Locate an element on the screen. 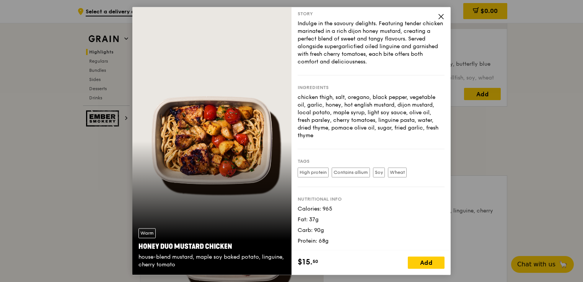 This screenshot has width=583, height=282. div: Add is located at coordinates (426, 263).